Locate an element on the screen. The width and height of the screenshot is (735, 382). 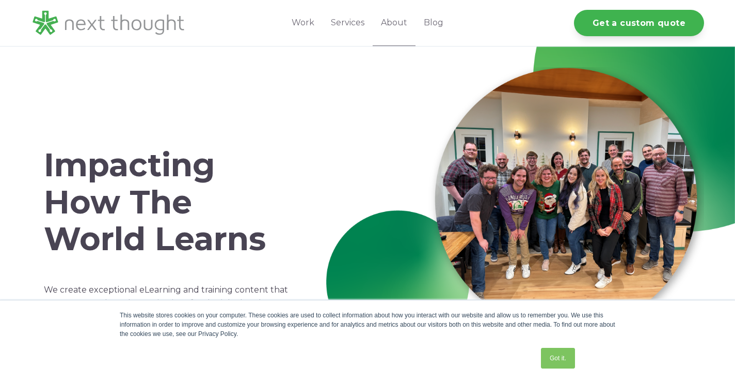
span: We create exceptional eLearning and training content that prepares people and organizations for t... is located at coordinates (166, 296).